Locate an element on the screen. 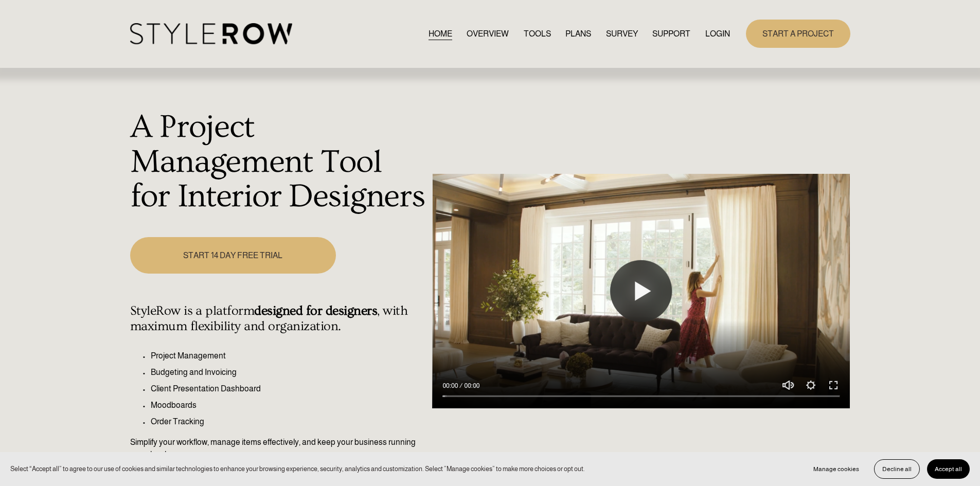  a: PLANS is located at coordinates (578, 33).